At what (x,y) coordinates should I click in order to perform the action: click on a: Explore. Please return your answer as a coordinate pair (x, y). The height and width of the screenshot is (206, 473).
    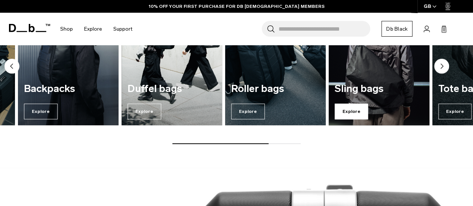
    Looking at the image, I should click on (93, 29).